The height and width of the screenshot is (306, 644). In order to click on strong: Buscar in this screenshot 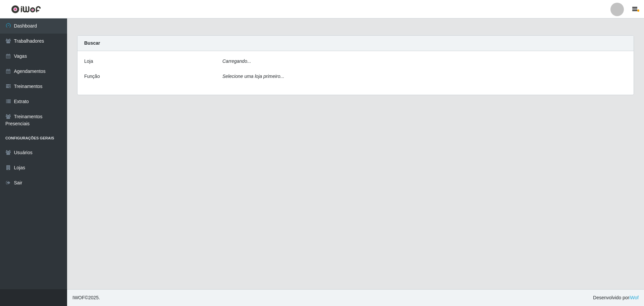, I will do `click(92, 43)`.